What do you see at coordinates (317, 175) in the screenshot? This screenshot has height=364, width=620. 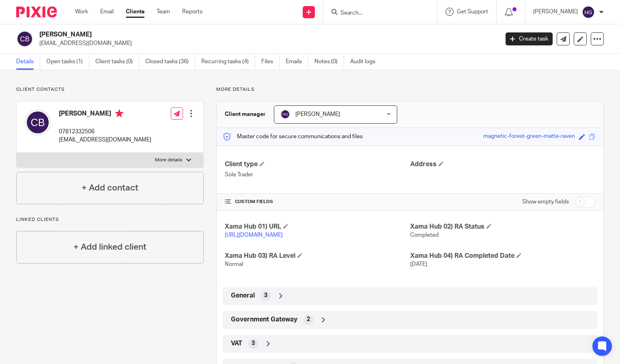 I see `p: Sole Trader` at bounding box center [317, 175].